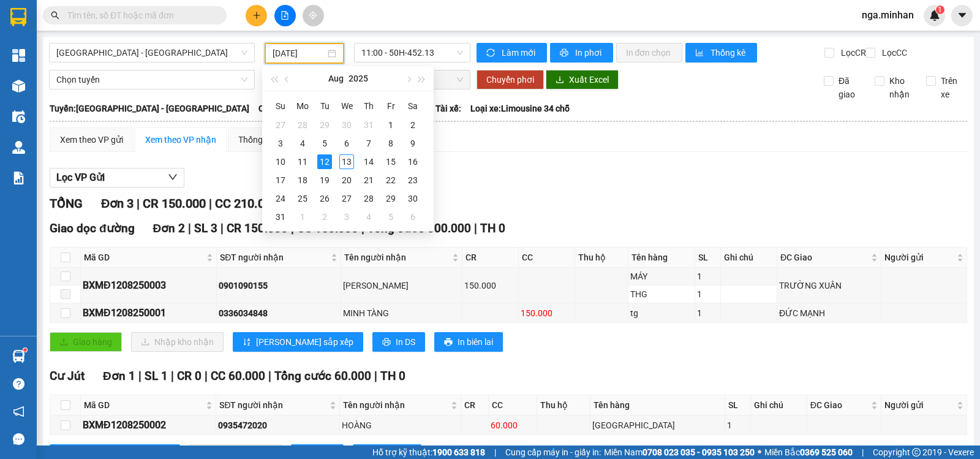  Describe the element at coordinates (313, 16) in the screenshot. I see `button: aim` at that location.